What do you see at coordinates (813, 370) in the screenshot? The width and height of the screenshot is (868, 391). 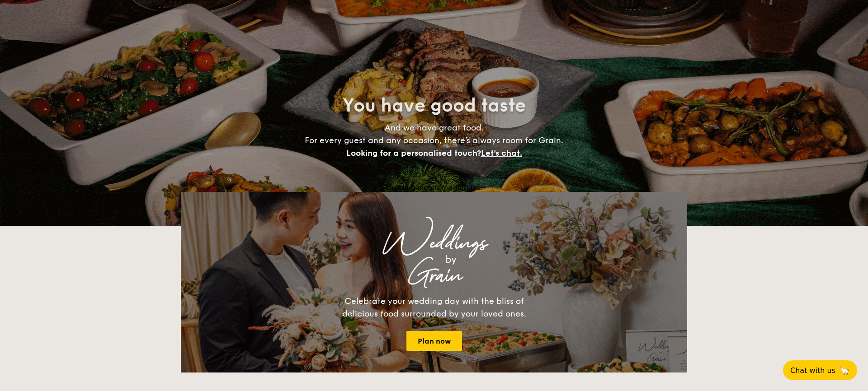 I see `span: Chat with us` at bounding box center [813, 370].